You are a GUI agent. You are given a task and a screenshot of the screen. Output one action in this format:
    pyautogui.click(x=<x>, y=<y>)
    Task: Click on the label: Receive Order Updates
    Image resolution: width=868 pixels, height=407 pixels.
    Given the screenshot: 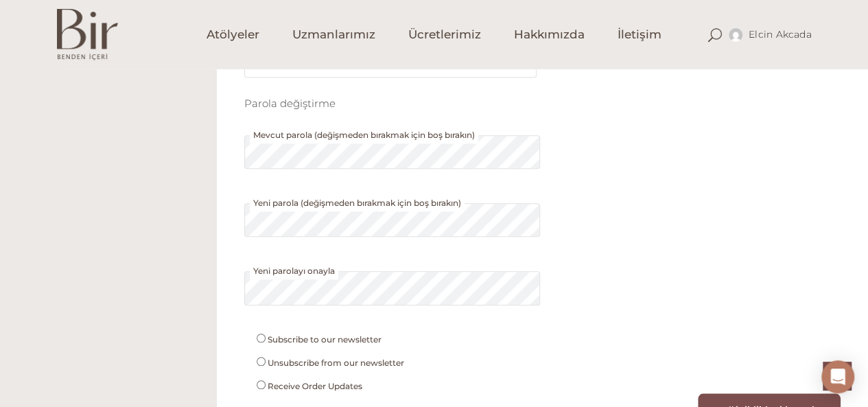 What is the action you would take?
    pyautogui.click(x=308, y=386)
    